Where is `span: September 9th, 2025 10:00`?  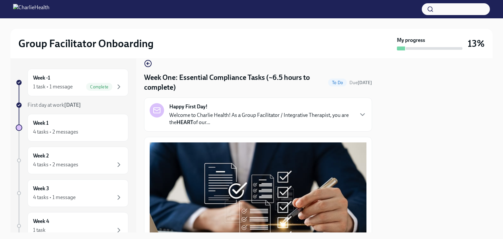
span: September 9th, 2025 10:00 is located at coordinates (361, 83).